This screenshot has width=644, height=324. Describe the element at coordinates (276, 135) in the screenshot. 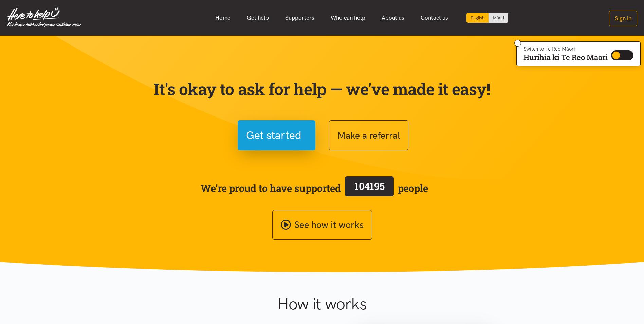

I see `button: Get started` at that location.